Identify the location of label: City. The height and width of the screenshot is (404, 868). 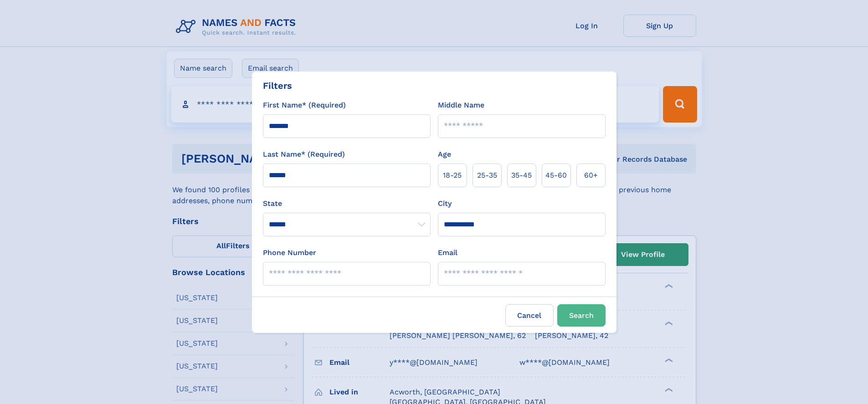
(445, 203).